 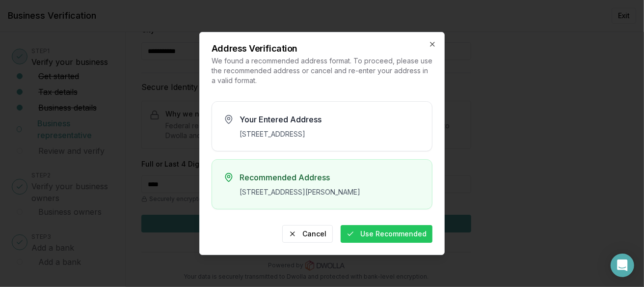 I want to click on h3: Your Entered Address, so click(x=330, y=119).